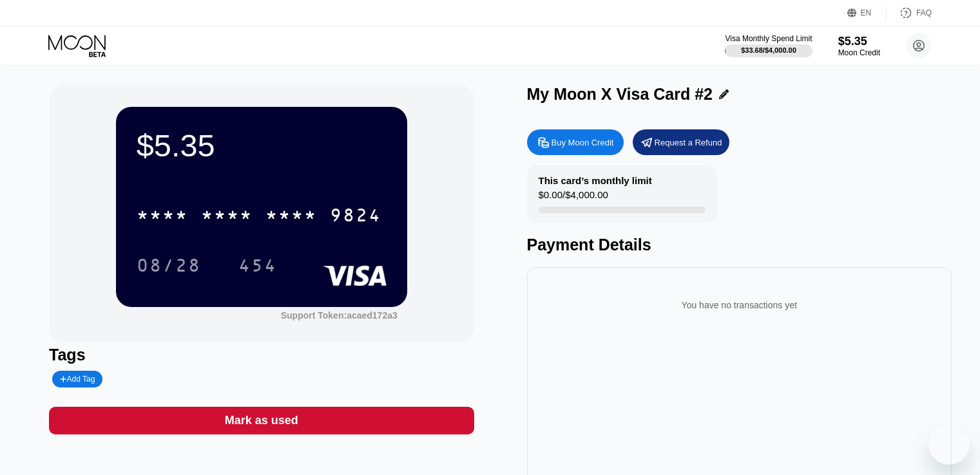 This screenshot has width=980, height=475. Describe the element at coordinates (768, 46) in the screenshot. I see `div: Visa Monthly Spend Limit$33.68/$4,000.00` at that location.